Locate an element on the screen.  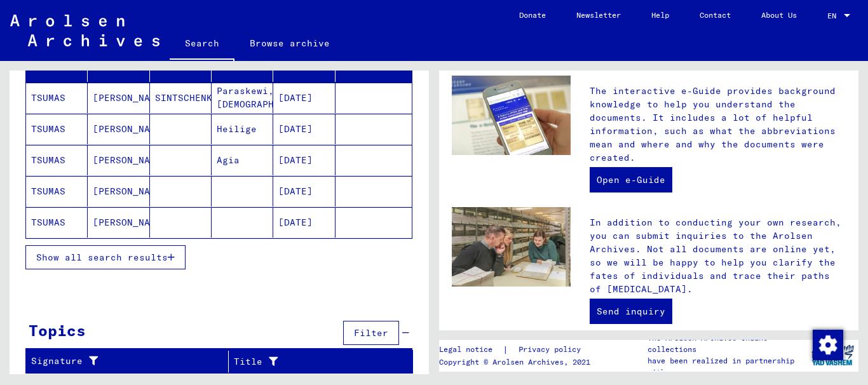
mat-cell: Heilige is located at coordinates (242, 129).